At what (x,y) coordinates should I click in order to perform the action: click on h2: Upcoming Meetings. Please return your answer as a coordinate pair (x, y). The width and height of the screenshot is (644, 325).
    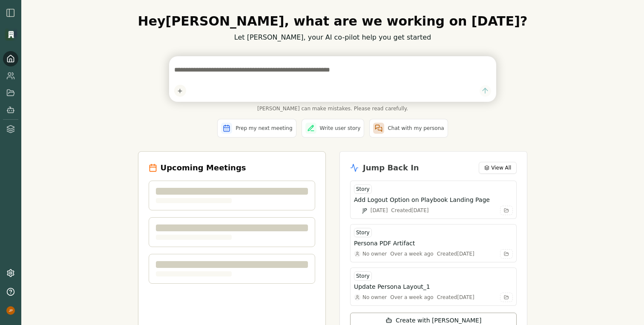
    Looking at the image, I should click on (203, 168).